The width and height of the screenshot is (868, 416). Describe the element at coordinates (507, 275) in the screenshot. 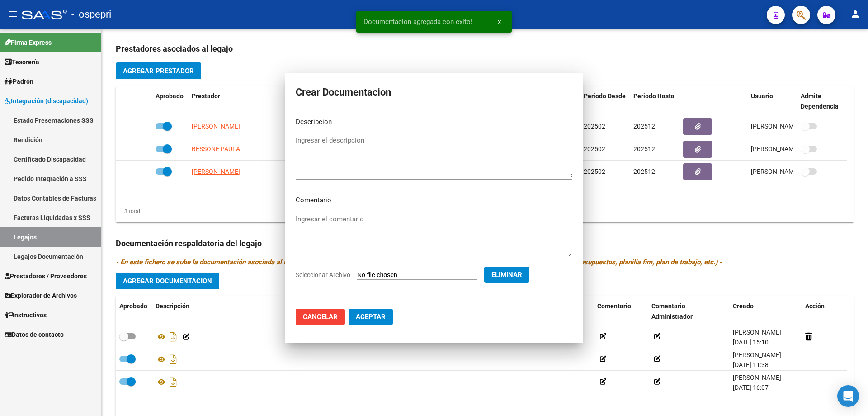

I see `span: Eliminar` at that location.